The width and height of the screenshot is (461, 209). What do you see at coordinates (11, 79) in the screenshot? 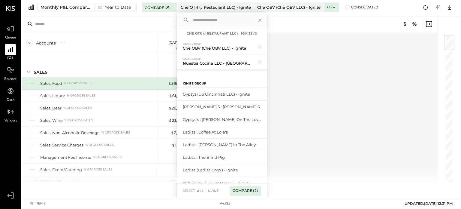
I see `span: Balance` at bounding box center [11, 79].